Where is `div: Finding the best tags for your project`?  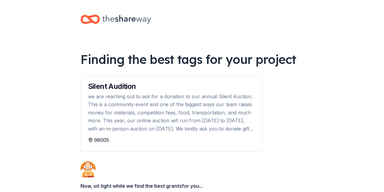 div: Finding the best tags for your project is located at coordinates (192, 59).